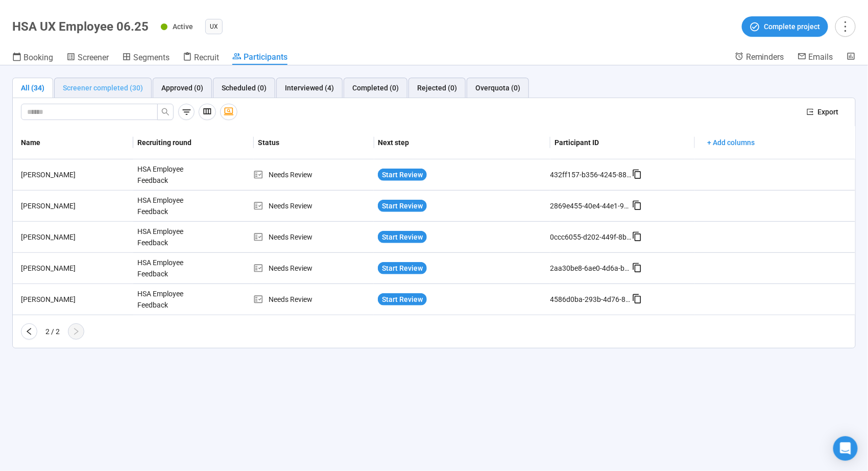 Image resolution: width=868 pixels, height=471 pixels. I want to click on span: Complete project, so click(792, 27).